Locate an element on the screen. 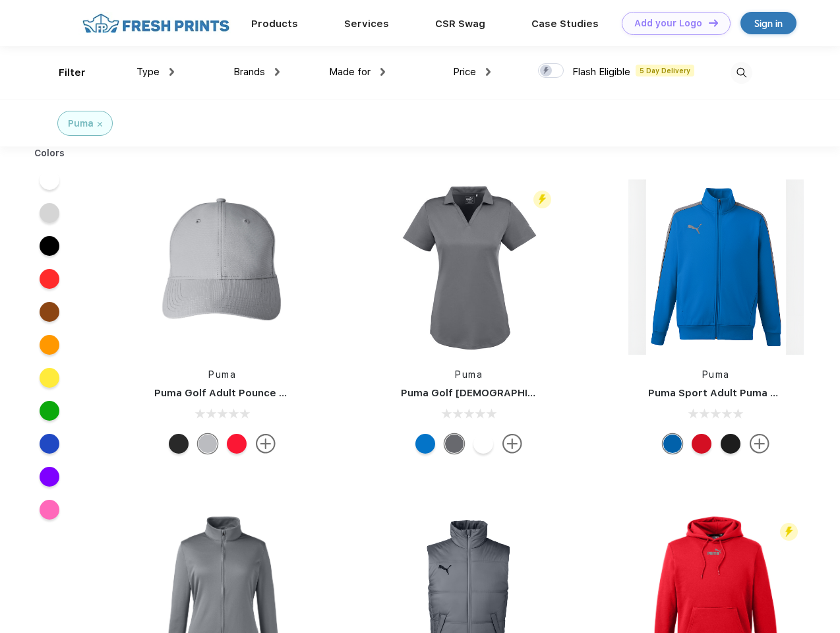 The width and height of the screenshot is (840, 633). span: 5 Day Delivery is located at coordinates (664, 70).